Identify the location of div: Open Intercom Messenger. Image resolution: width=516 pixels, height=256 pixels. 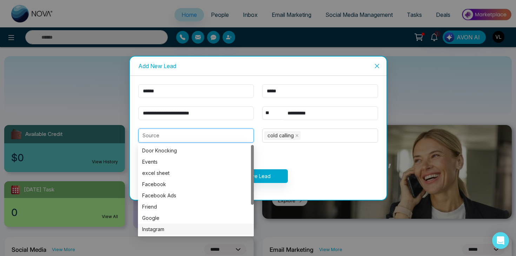
(500, 240).